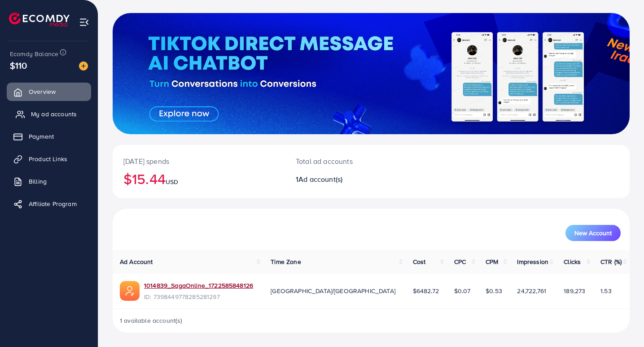  What do you see at coordinates (41, 137) in the screenshot?
I see `span: Payment` at bounding box center [41, 137].